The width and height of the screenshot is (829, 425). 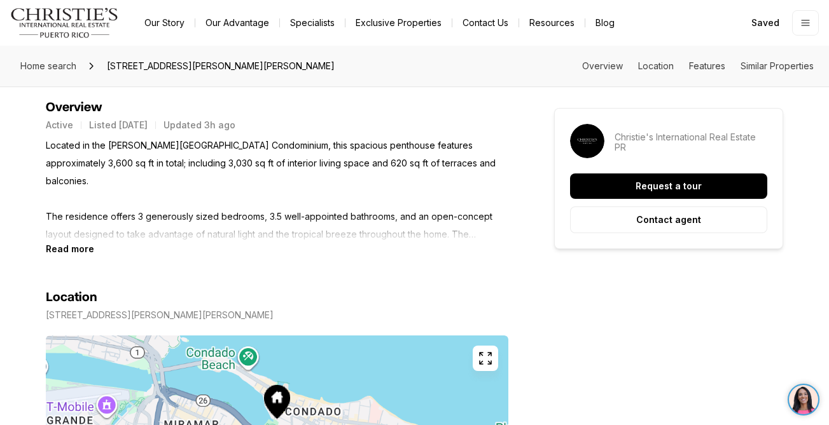 What do you see at coordinates (70, 249) in the screenshot?
I see `button: Read more` at bounding box center [70, 249].